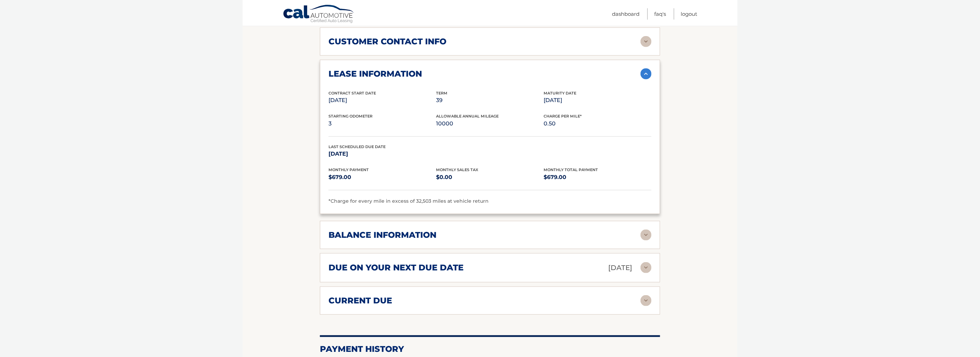 This screenshot has height=357, width=980. What do you see at coordinates (626, 14) in the screenshot?
I see `a: Dashboard` at bounding box center [626, 14].